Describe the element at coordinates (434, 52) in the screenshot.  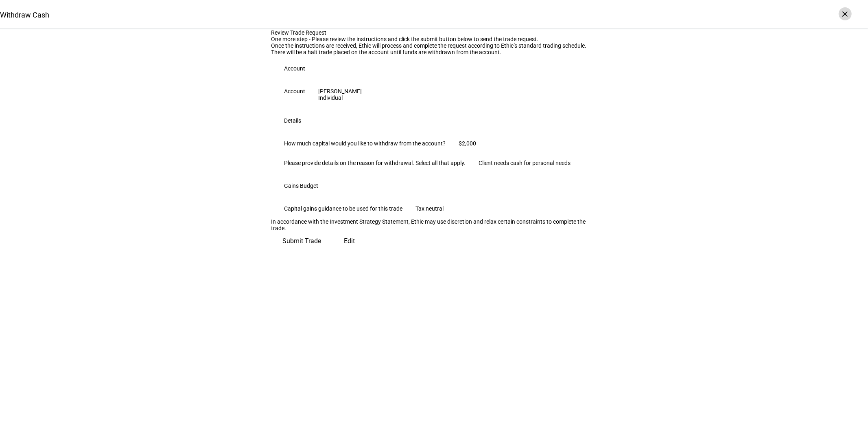
I see `div: There will be a halt trade placed on the account until funds are withdrawn from the account.` at that location.